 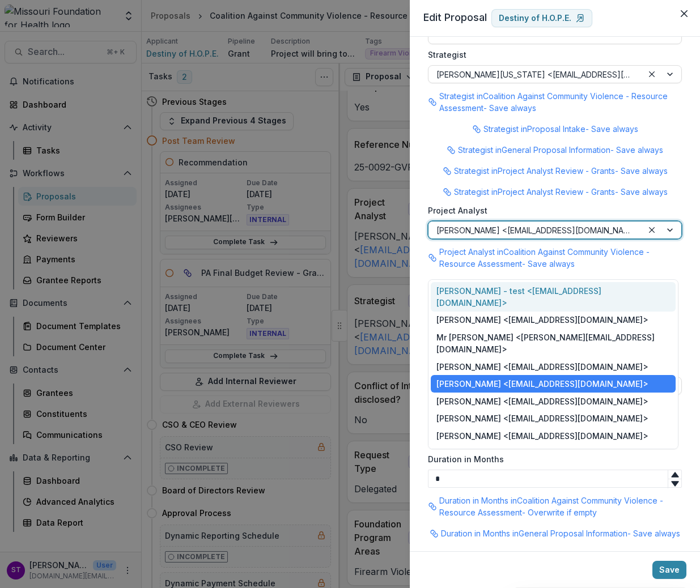 I want to click on span: Edit Proposal, so click(x=455, y=17).